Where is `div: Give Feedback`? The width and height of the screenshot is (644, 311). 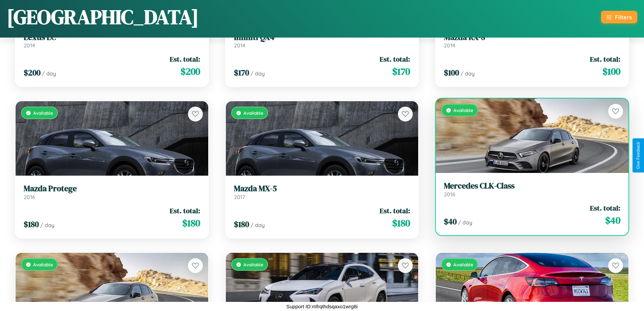 div: Give Feedback is located at coordinates (638, 155).